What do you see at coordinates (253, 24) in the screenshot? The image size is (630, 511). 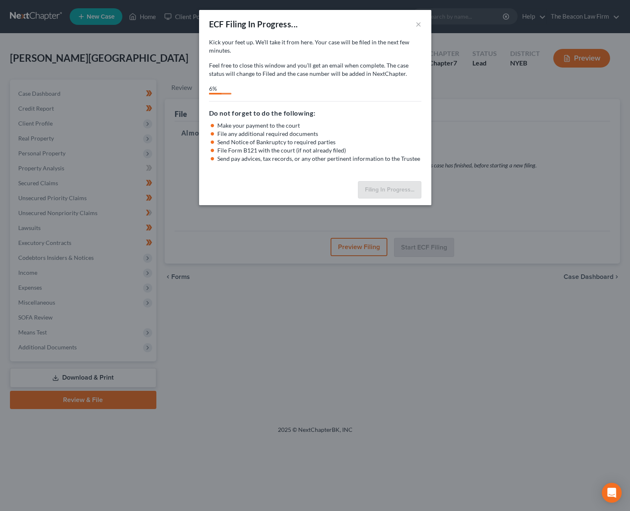 I see `div: ECF Filing In Progress...` at bounding box center [253, 24].